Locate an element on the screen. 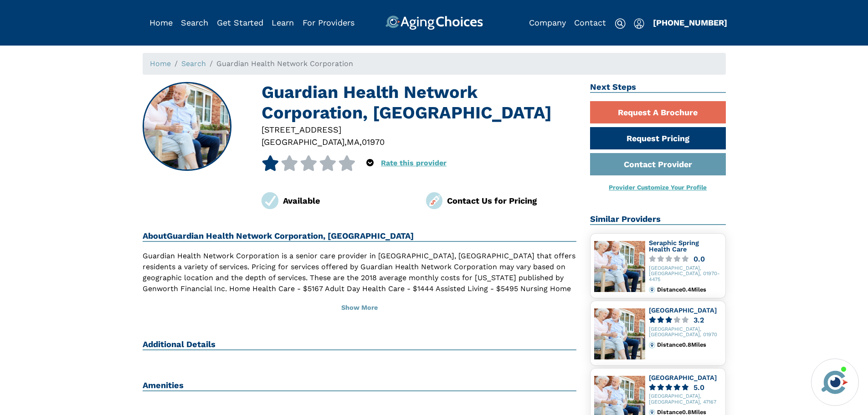  a: Learn is located at coordinates (283, 22).